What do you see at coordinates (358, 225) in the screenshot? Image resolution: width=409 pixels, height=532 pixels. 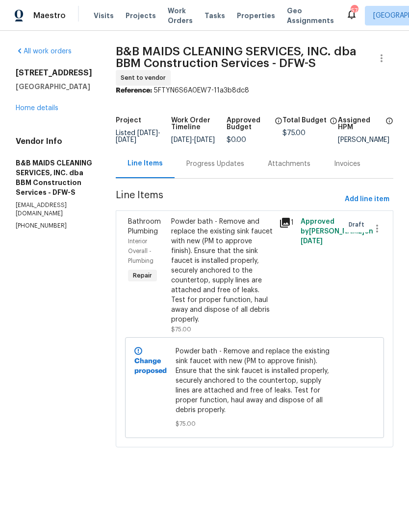 I see `span: Draft` at bounding box center [358, 225].